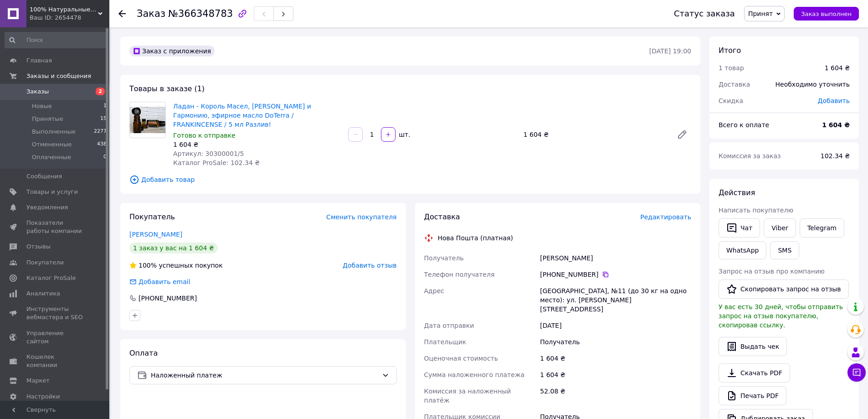 This screenshot has width=868, height=419. What do you see at coordinates (729, 50) in the screenshot?
I see `span: Итого` at bounding box center [729, 50].